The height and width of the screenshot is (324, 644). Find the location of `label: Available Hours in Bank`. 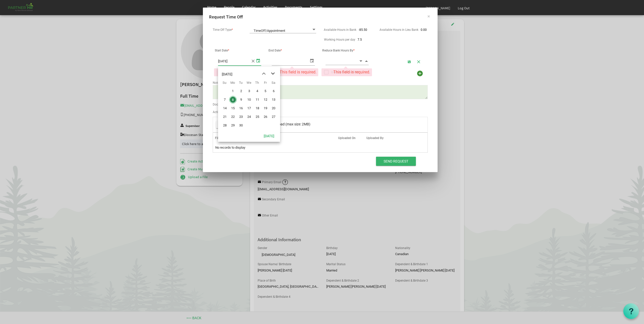

label: Available Hours in Bank is located at coordinates (340, 30).